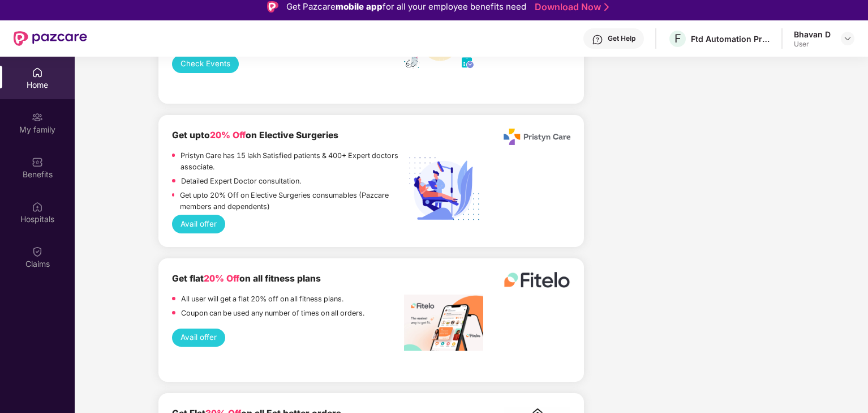 This screenshot has width=868, height=413. I want to click on p: Get upto 20% Off on Elective Surgeries consumables (Pazcare members and dependents), so click(292, 201).